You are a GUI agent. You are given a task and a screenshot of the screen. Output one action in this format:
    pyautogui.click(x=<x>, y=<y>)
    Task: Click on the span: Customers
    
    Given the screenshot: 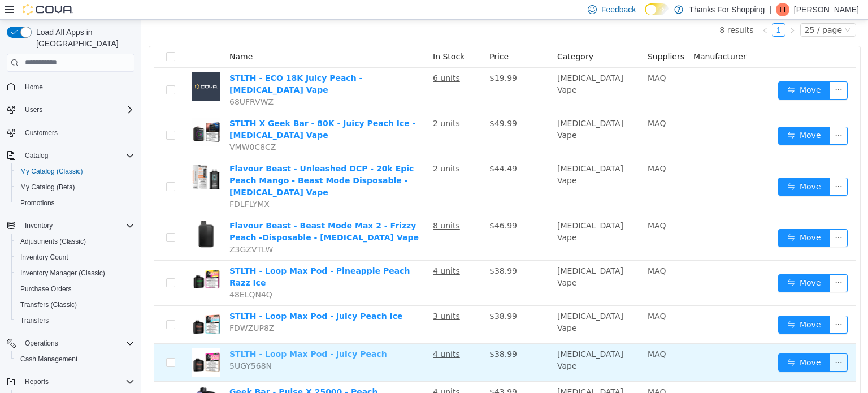 What is the action you would take?
    pyautogui.click(x=77, y=133)
    